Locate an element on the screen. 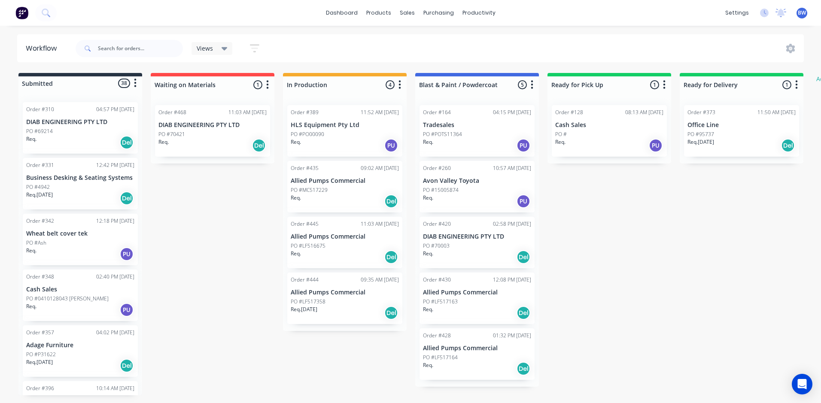 The image size is (821, 403). div: Order #420 is located at coordinates (437, 224).